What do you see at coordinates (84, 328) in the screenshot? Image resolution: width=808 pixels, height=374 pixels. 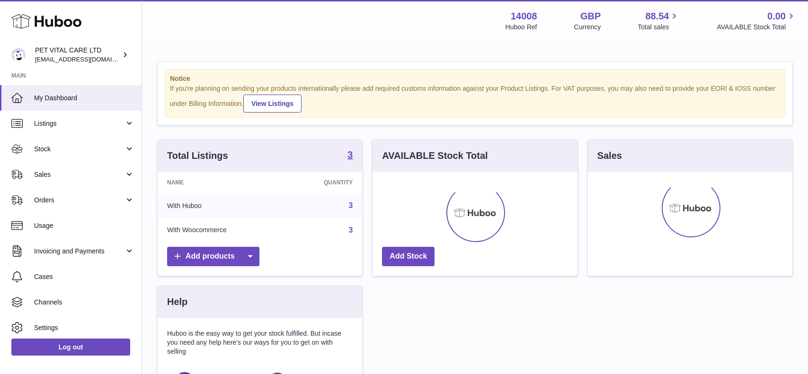 I see `span: Settings` at bounding box center [84, 328].